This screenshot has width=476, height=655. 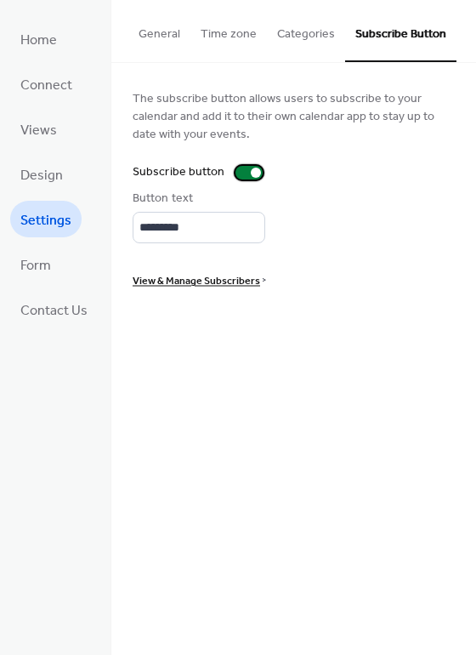 What do you see at coordinates (293, 116) in the screenshot?
I see `span: The subscribe button allows users to subscribe to your calendar and add it to their own calendar ...` at bounding box center [293, 116].